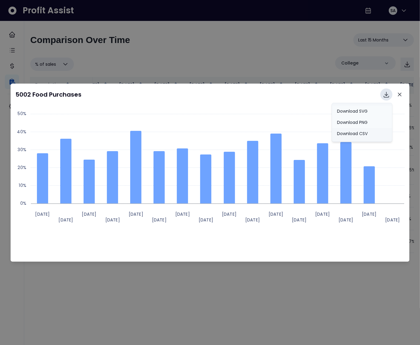 The image size is (420, 345). I want to click on text: 40%, so click(21, 132).